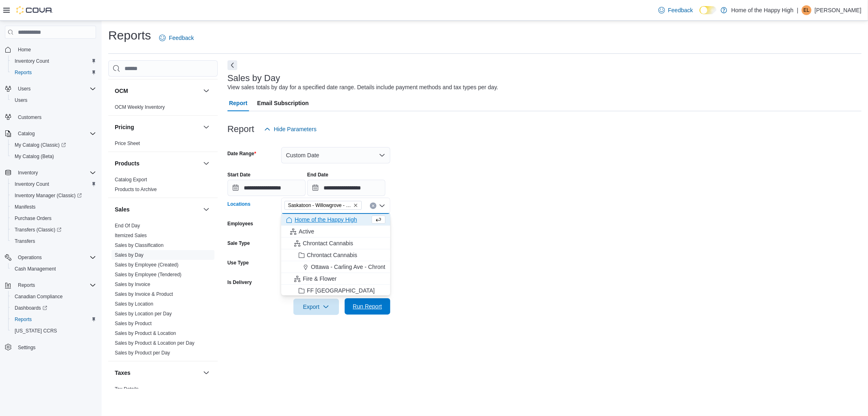  What do you see at coordinates (145, 333) in the screenshot?
I see `span: Sales by Product & Location` at bounding box center [145, 333].